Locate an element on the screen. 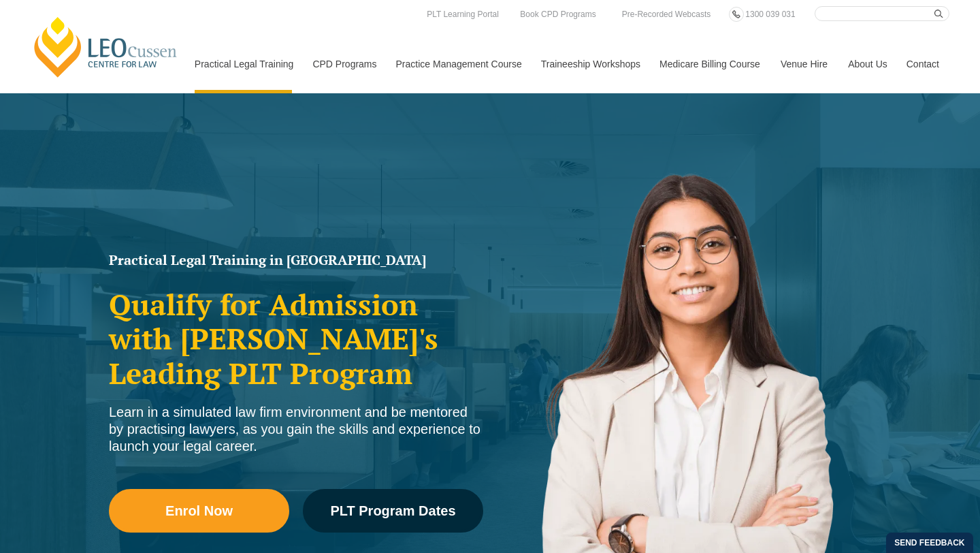 This screenshot has height=553, width=980. span: Enrol Now is located at coordinates (198, 510).